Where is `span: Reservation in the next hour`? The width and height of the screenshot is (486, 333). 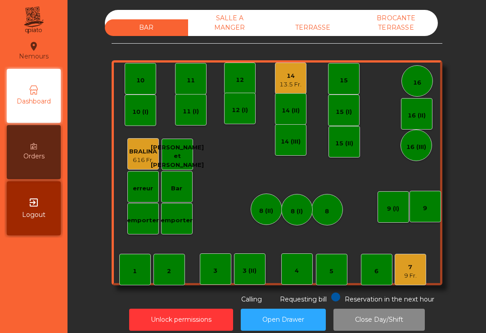
span: Reservation in the next hour is located at coordinates (389, 299).